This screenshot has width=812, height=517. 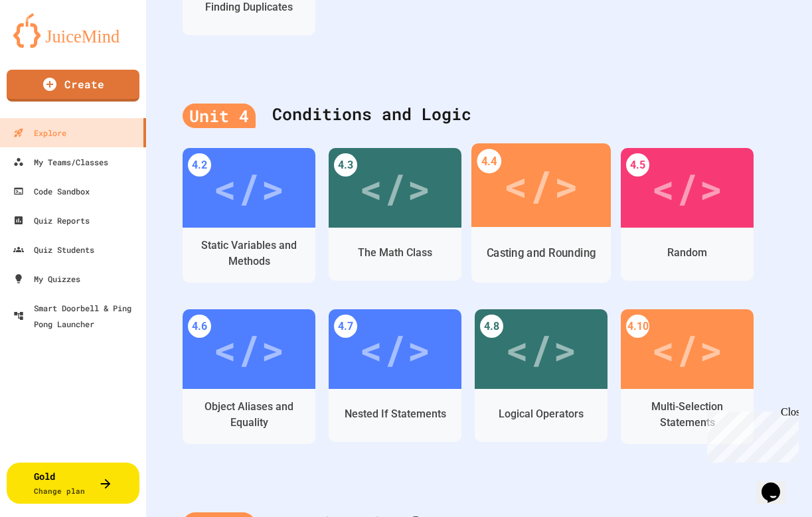 I want to click on div: 4.7, so click(x=345, y=326).